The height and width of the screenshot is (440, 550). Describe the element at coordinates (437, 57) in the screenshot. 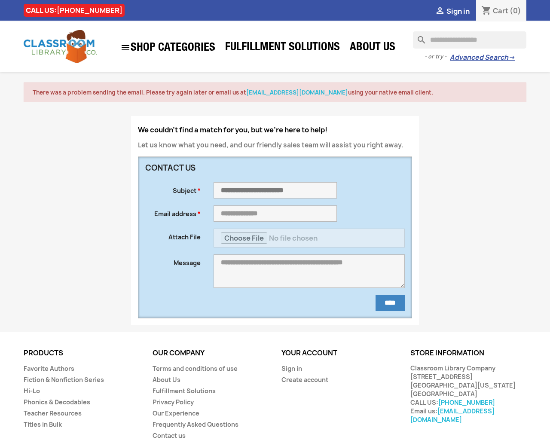

I see `span: - or try -` at that location.